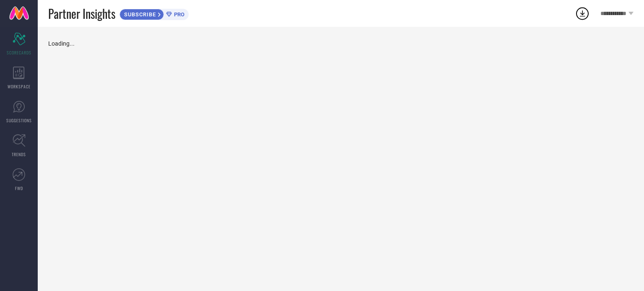  What do you see at coordinates (19, 188) in the screenshot?
I see `span: FWD` at bounding box center [19, 188].